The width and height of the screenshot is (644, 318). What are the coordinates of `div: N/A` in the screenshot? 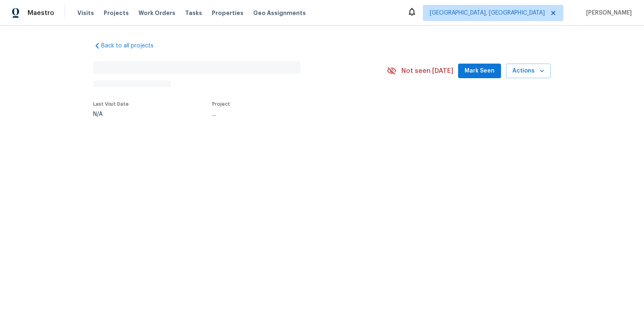 It's located at (111, 114).